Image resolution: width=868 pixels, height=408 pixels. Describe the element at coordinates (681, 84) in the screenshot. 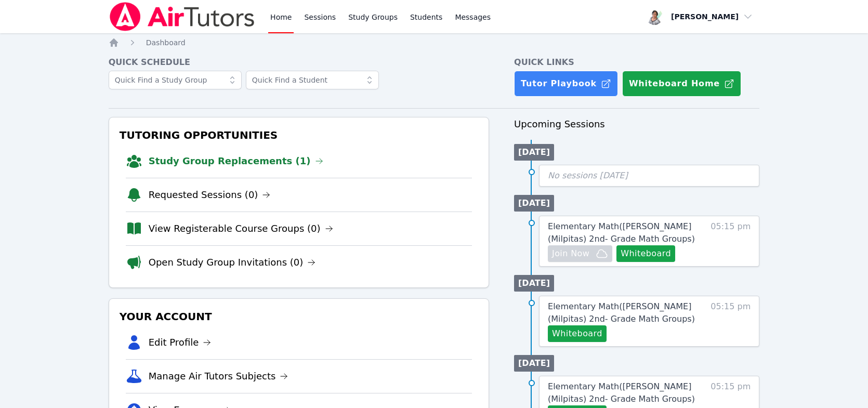

I see `button: Whiteboard Home` at that location.